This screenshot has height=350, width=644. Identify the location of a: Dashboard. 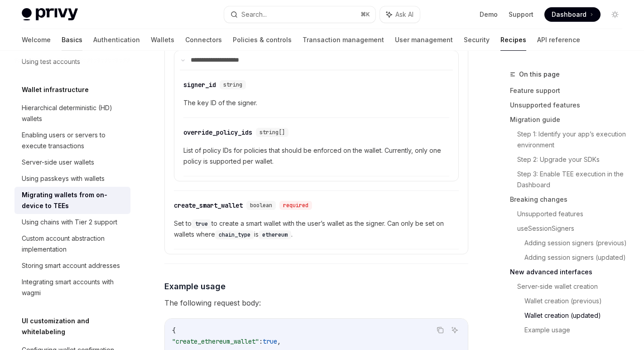
(573, 14).